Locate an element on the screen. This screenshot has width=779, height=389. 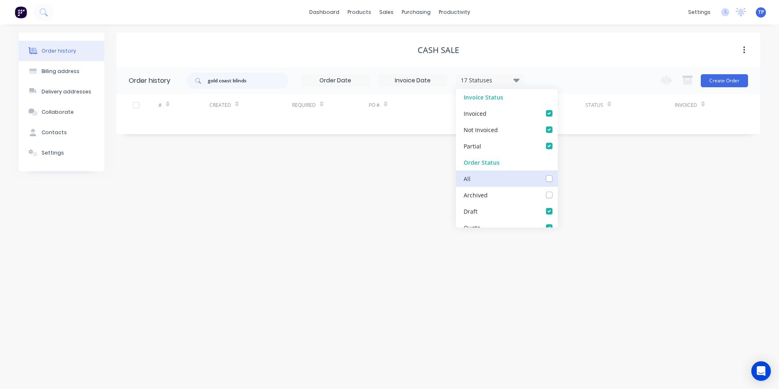
button: Delivery addresses is located at coordinates (62, 92).